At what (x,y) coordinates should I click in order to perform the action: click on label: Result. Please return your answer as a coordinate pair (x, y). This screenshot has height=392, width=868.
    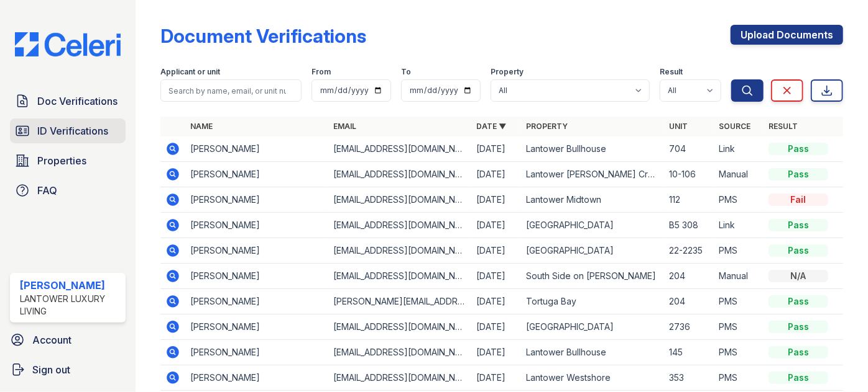
    Looking at the image, I should click on (671, 72).